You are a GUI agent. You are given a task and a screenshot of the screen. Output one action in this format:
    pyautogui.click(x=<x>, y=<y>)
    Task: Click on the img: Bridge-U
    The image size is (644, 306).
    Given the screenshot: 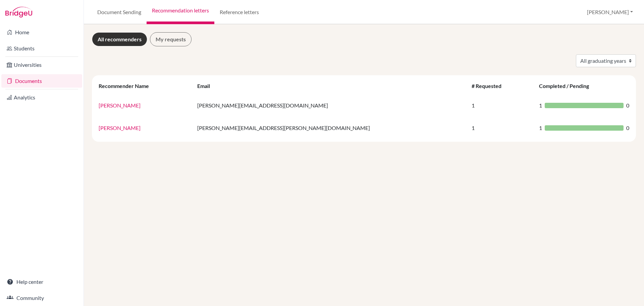 What is the action you would take?
    pyautogui.click(x=18, y=12)
    